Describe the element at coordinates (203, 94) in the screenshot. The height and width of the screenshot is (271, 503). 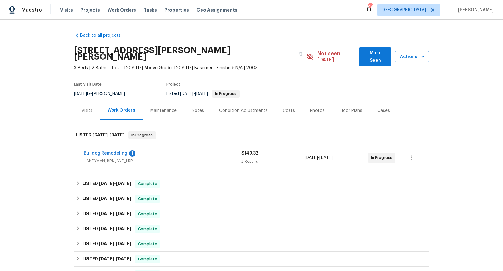
I see `span: Listed` at that location.